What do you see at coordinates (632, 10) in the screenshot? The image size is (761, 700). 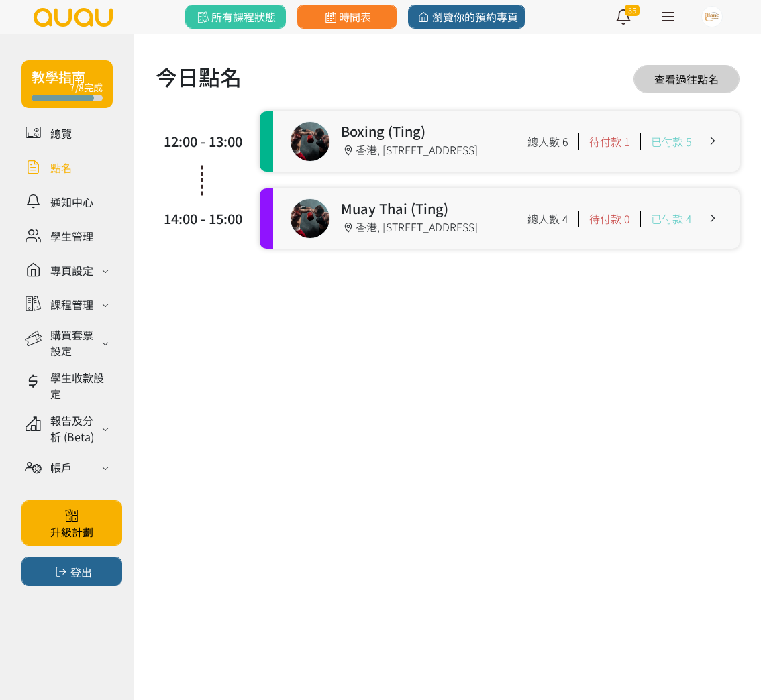 I see `span: 35` at bounding box center [632, 10].